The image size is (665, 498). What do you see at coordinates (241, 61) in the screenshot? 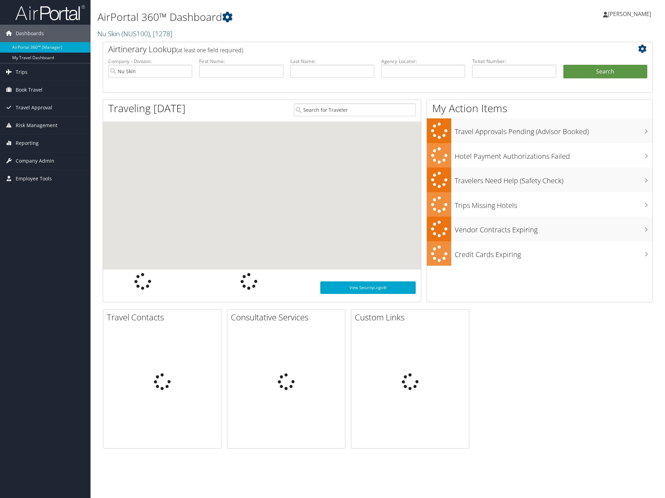
I see `label: First Name:` at bounding box center [241, 61].